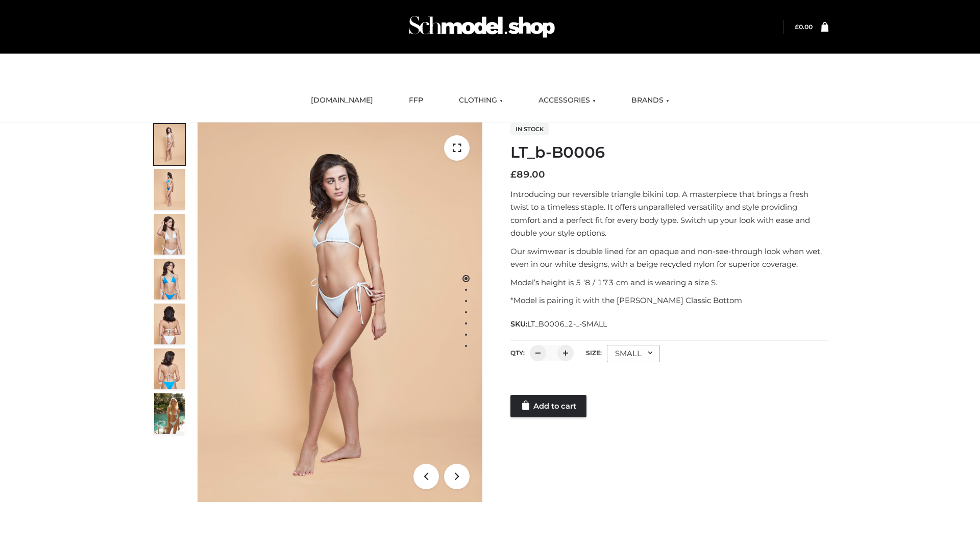 This screenshot has height=551, width=980. Describe the element at coordinates (567, 324) in the screenshot. I see `span: LT_B0006_2-_-SMALL` at that location.